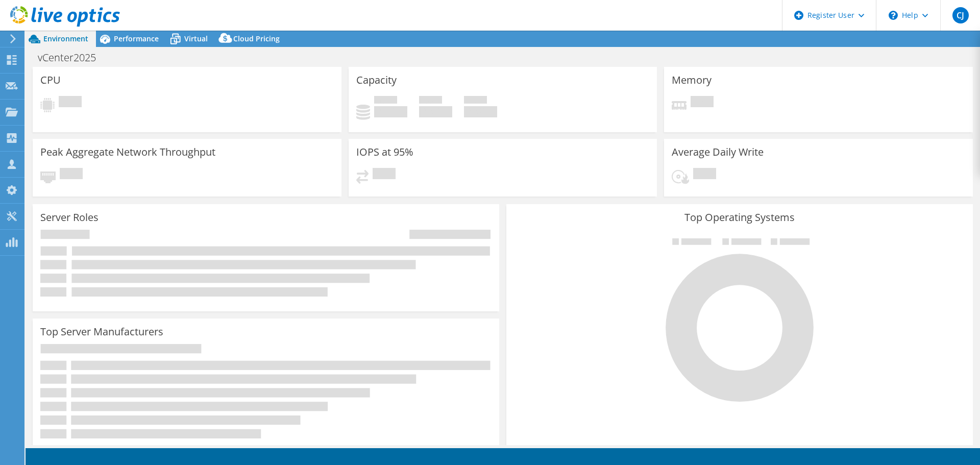  I want to click on h3: Peak Aggregate Network Throughput, so click(127, 153).